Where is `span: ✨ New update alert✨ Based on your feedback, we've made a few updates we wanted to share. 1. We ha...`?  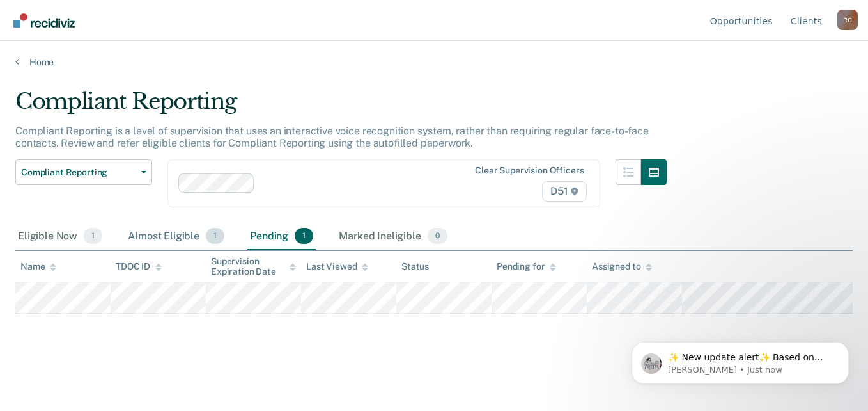
span: ✨ New update alert✨ Based on your feedback, we've made a few updates we wanted to share. 1. We ha... is located at coordinates (137, 163).